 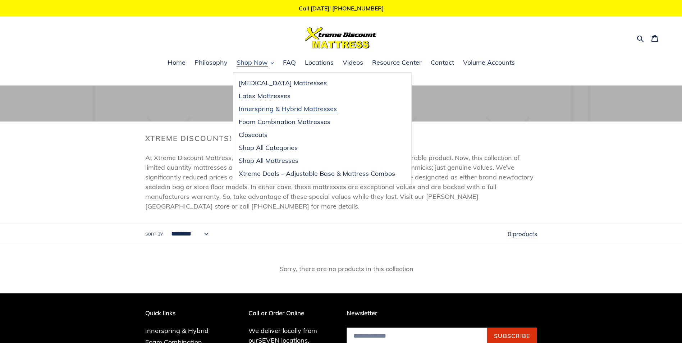 I want to click on a: Home, so click(x=176, y=63).